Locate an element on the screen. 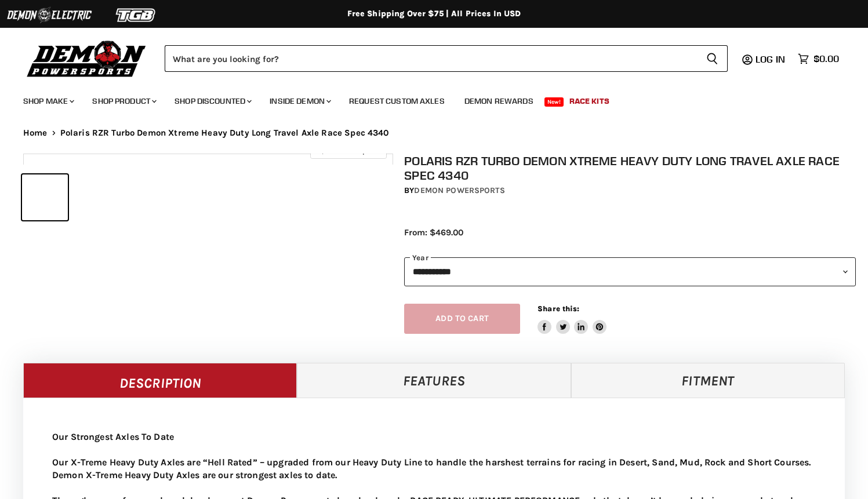  span: Share this: is located at coordinates (558, 308).